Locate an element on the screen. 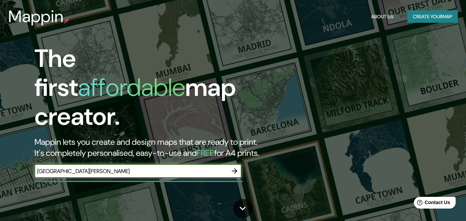  button: Create yourmap is located at coordinates (433, 17).